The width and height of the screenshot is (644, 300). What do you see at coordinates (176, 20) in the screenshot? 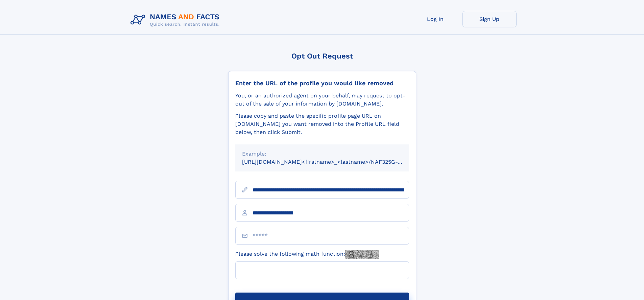
I see `img: Logo Names and Facts` at bounding box center [176, 20].